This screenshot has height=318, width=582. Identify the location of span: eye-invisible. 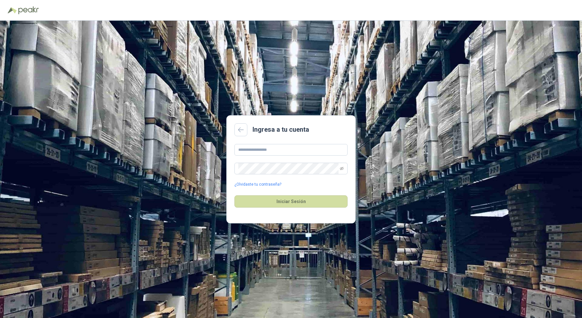
(342, 169).